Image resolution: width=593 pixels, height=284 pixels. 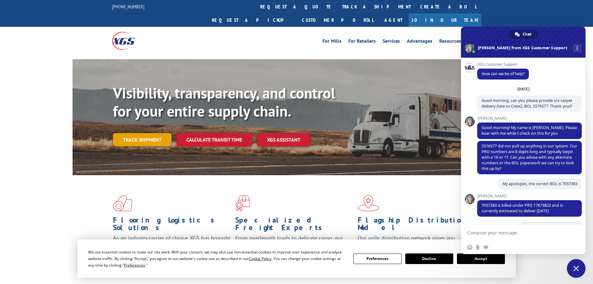 What do you see at coordinates (332, 42) in the screenshot?
I see `a: For Mills` at bounding box center [332, 42].